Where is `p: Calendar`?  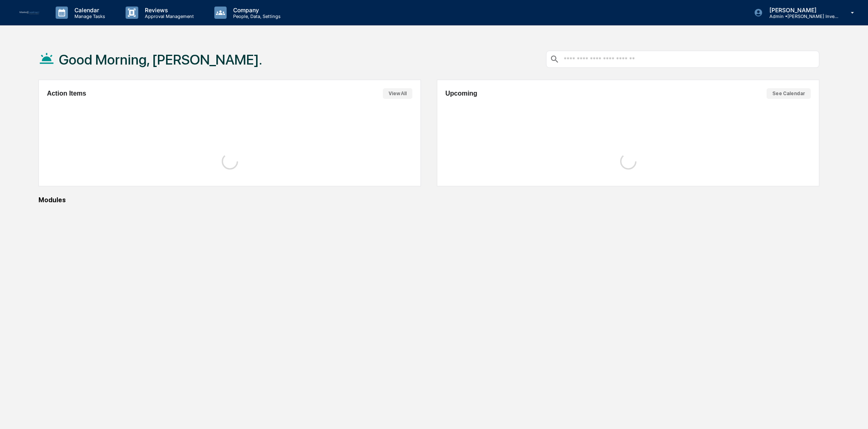 p: Calendar is located at coordinates (88, 10).